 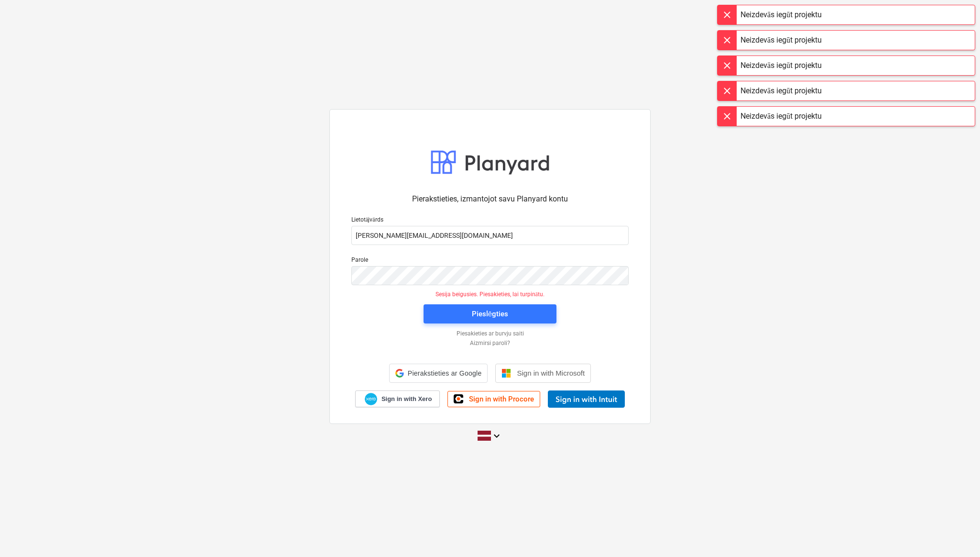 What do you see at coordinates (490, 343) in the screenshot?
I see `p: Aizmirsi paroli?` at bounding box center [490, 343].